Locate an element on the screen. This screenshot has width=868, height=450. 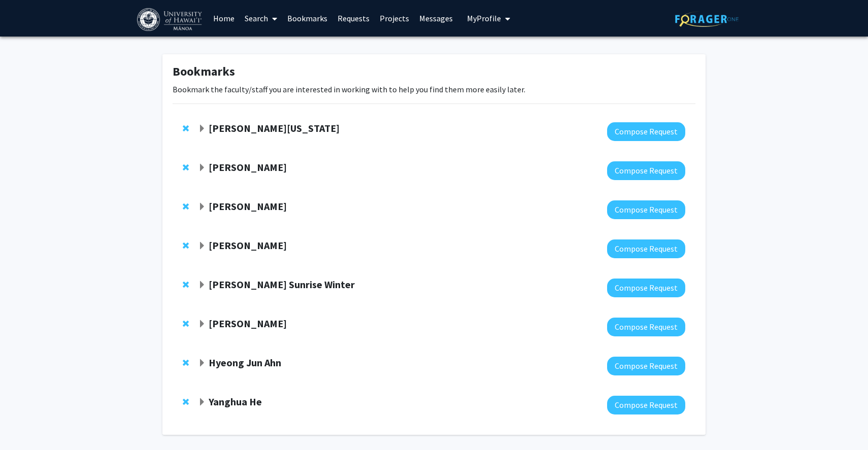
button: Compose Request to Yiqiang Zhang is located at coordinates (646, 327).